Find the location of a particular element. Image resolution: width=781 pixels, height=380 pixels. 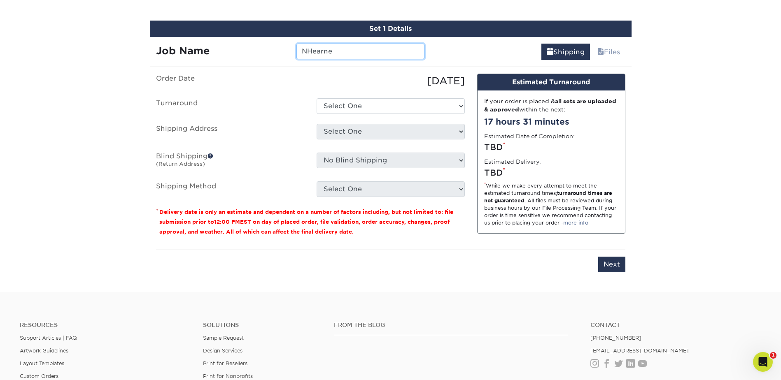

a: Print for Nonprofits is located at coordinates (228, 376).